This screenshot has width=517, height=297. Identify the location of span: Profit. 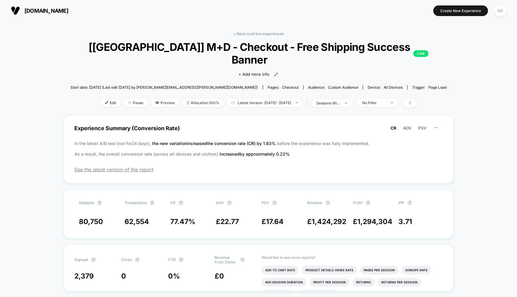
(358, 202).